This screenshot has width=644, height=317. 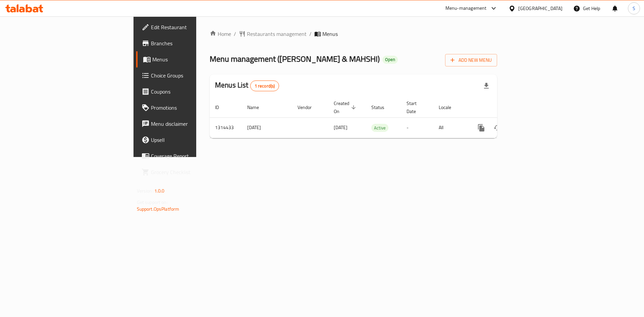 What do you see at coordinates (189, 140) in the screenshot?
I see `a: Upsell` at bounding box center [189, 140].